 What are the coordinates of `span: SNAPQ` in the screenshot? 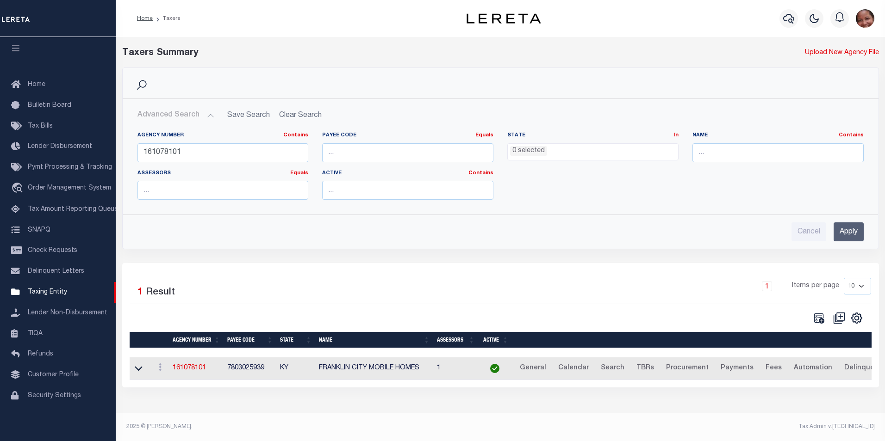 It's located at (39, 230).